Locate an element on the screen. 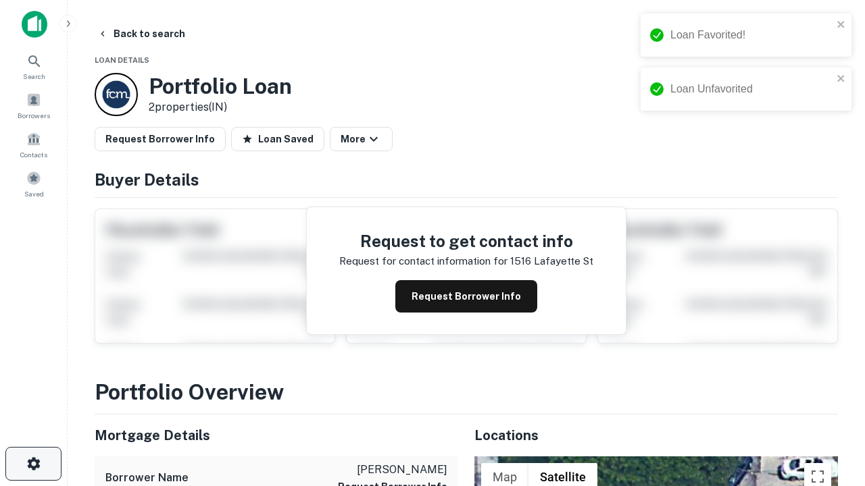  div: Chat Widget is located at coordinates (831, 368).